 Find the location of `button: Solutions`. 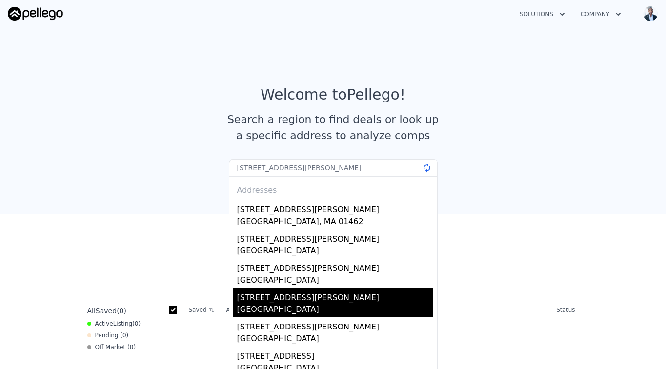

button: Solutions is located at coordinates (542, 14).